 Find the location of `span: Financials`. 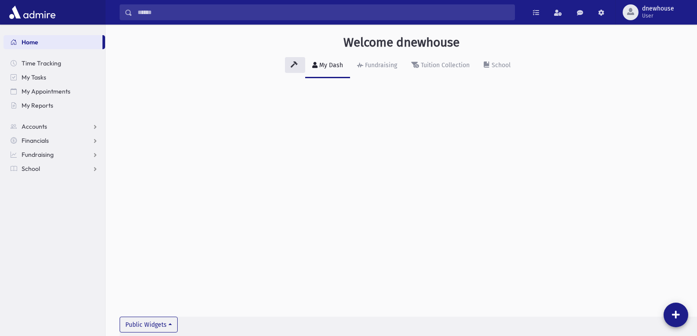

span: Financials is located at coordinates (35, 141).